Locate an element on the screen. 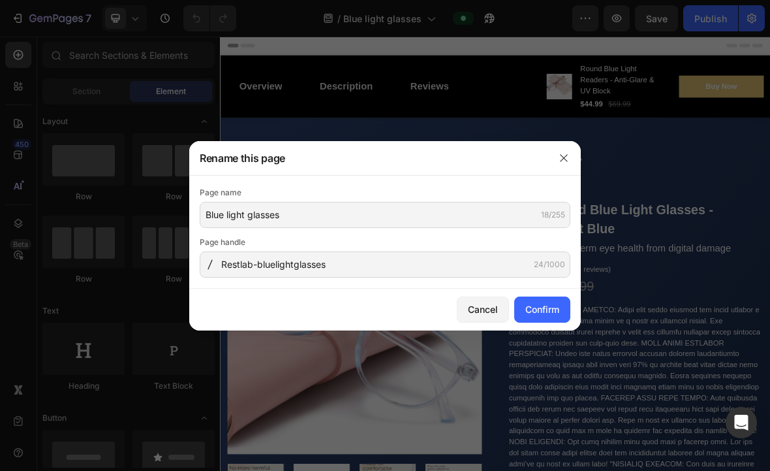 The width and height of the screenshot is (770, 471). div: Reviews is located at coordinates (298, 71).